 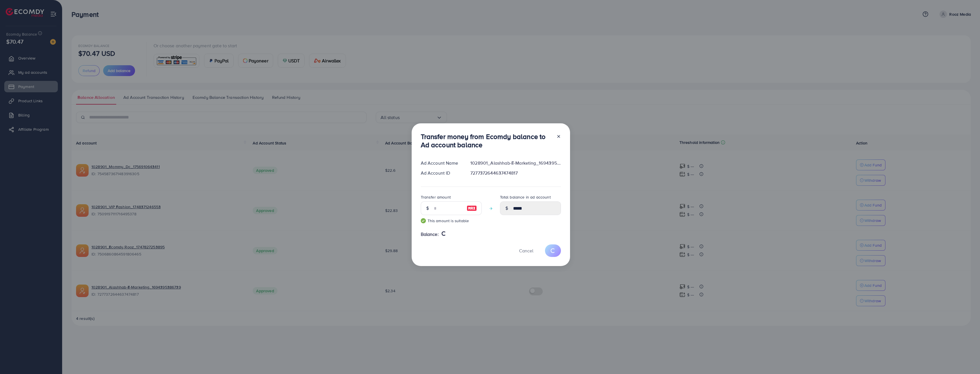 What do you see at coordinates (486, 140) in the screenshot?
I see `h3: Transfer money from Ecomdy balance to Ad account balance` at bounding box center [486, 140].